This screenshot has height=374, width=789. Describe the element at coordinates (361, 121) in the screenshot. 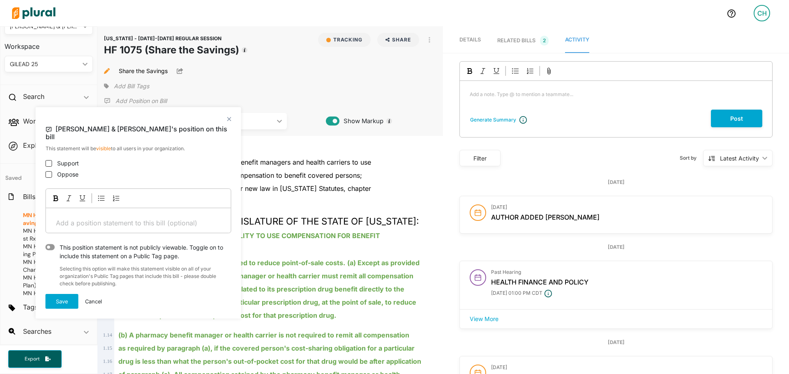

I see `span: Show Markup` at that location.